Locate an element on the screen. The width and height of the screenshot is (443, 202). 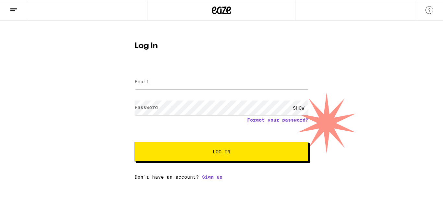
a: Forgot your password? is located at coordinates (278, 120).